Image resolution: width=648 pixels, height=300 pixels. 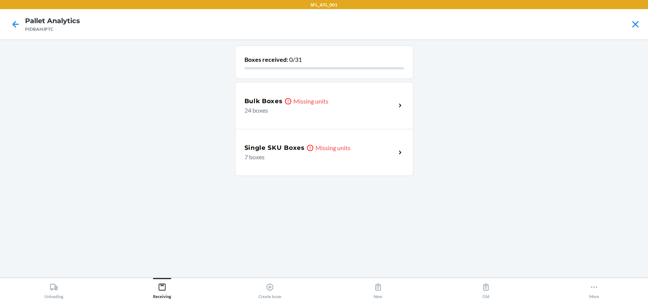 What do you see at coordinates (270, 289) in the screenshot?
I see `button: Create Issue` at bounding box center [270, 289].